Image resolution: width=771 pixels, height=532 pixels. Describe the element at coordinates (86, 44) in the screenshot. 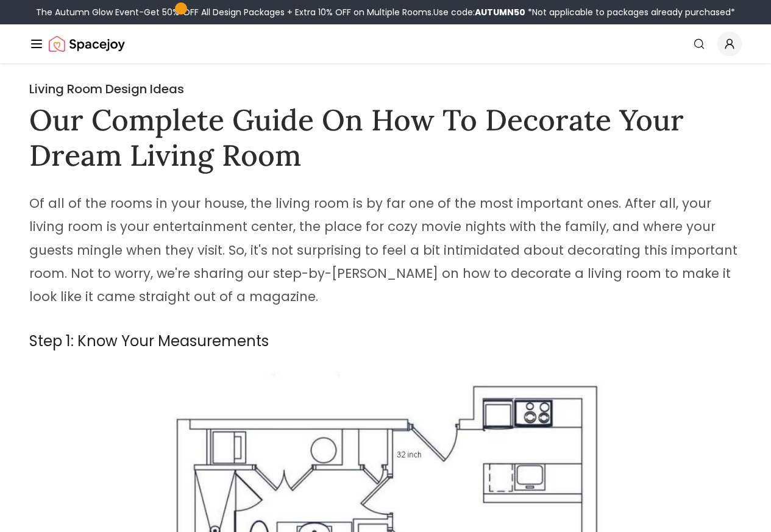

I see `a: Spacejoy` at that location.